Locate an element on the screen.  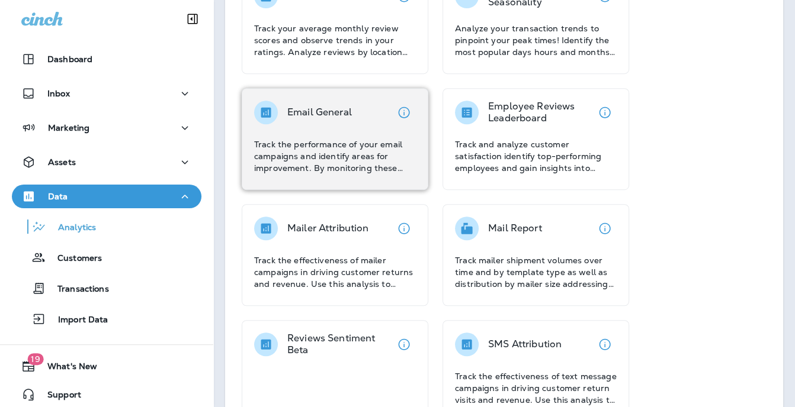
p: Import Data is located at coordinates (77, 320).